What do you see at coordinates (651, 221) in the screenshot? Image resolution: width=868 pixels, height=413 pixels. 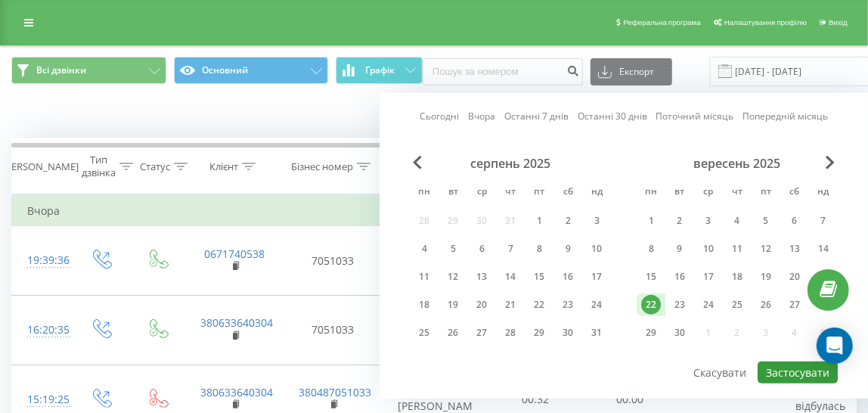 I see `div: пн 1 вер 2025 р.` at bounding box center [651, 221].